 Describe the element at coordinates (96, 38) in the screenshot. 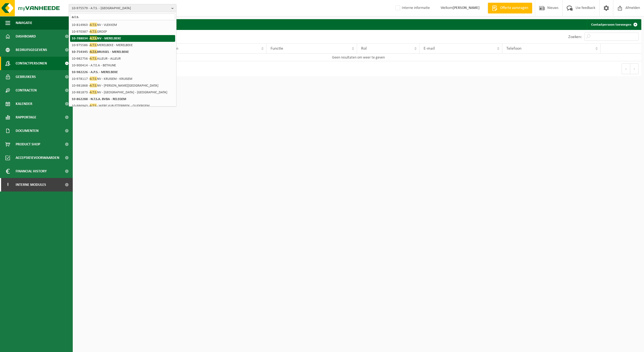

I see `strong: 10-788034 - NV - MERELBEKE` at that location.